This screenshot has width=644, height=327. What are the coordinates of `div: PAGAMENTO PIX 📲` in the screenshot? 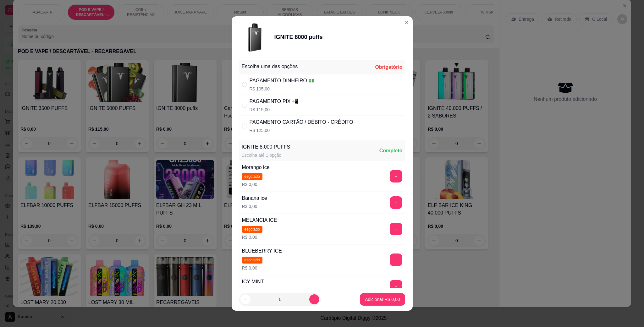 It's located at (274, 101).